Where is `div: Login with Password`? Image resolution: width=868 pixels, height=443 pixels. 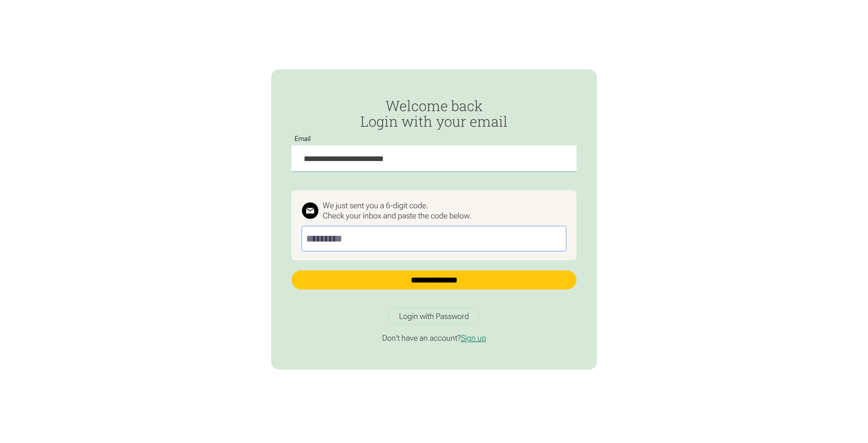
div: Login with Password is located at coordinates (434, 316).